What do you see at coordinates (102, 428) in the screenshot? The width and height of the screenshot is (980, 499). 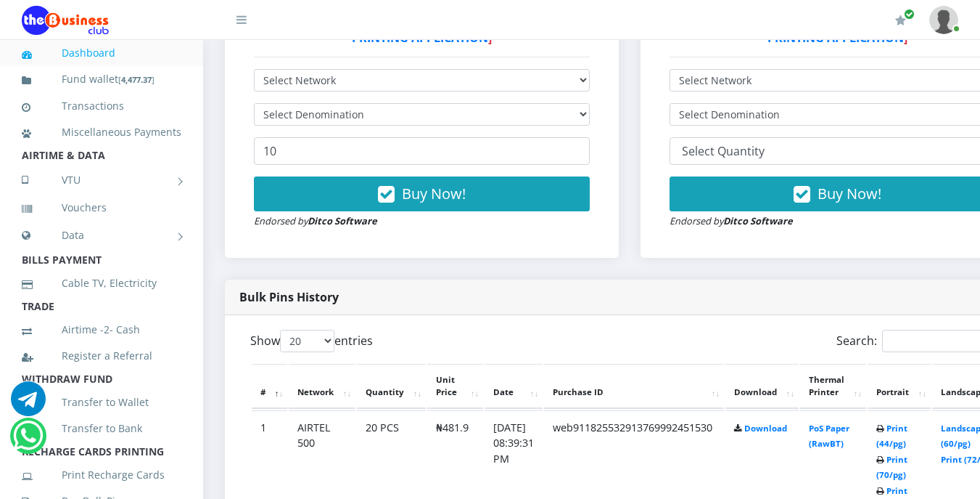 I see `a: Transfer to Bank` at bounding box center [102, 428].